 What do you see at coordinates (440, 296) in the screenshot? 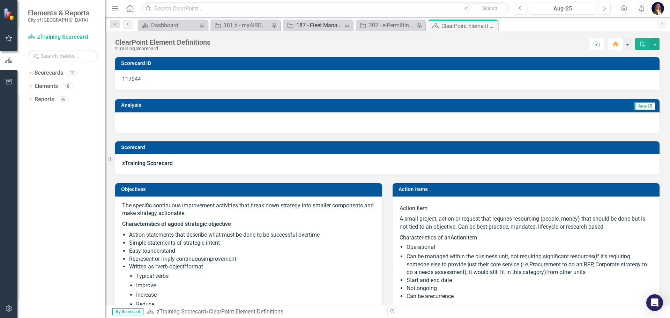
I see `span: recurrence` at bounding box center [440, 296].